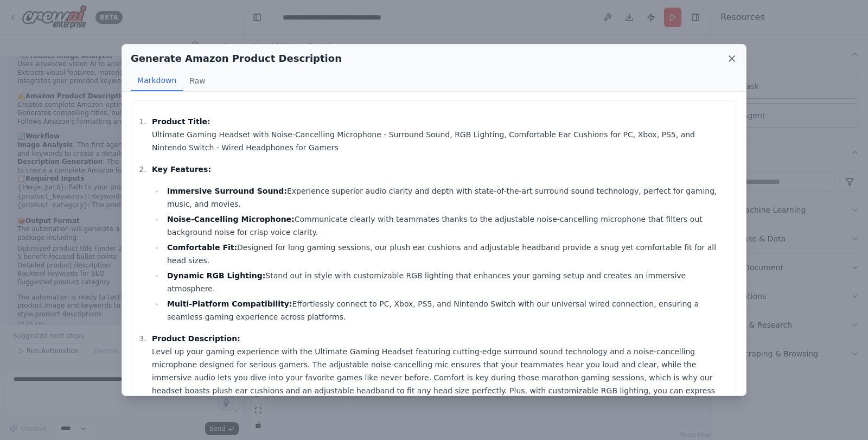 The image size is (868, 440). What do you see at coordinates (227, 192) in the screenshot?
I see `strong: Immersive Surround Sound:` at bounding box center [227, 192].